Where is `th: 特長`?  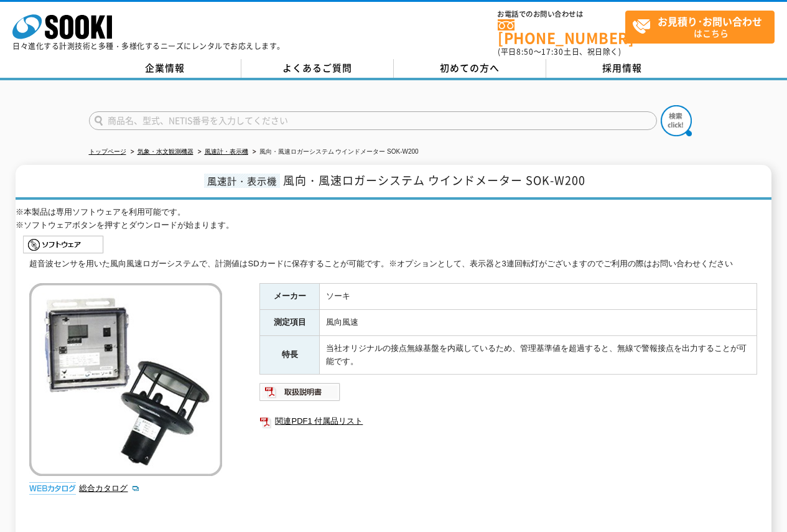
th: 特長 is located at coordinates (290, 354).